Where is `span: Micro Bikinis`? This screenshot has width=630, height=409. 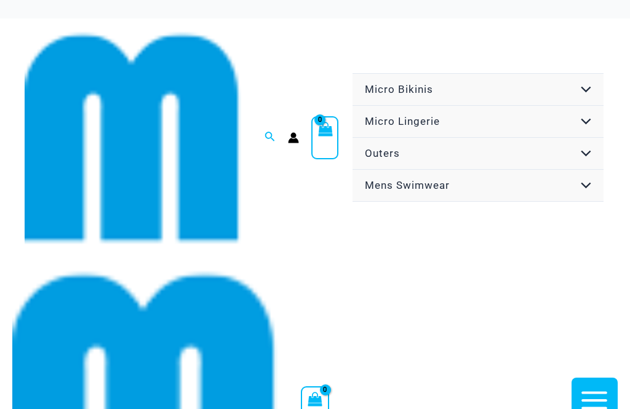
span: Micro Bikinis is located at coordinates (399, 89).